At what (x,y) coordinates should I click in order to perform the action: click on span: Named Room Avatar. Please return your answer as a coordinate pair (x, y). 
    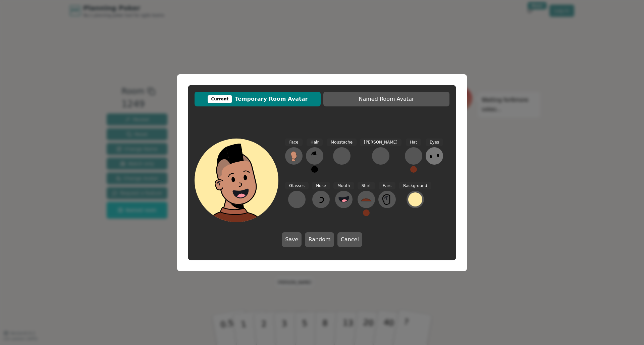
    Looking at the image, I should click on (386, 99).